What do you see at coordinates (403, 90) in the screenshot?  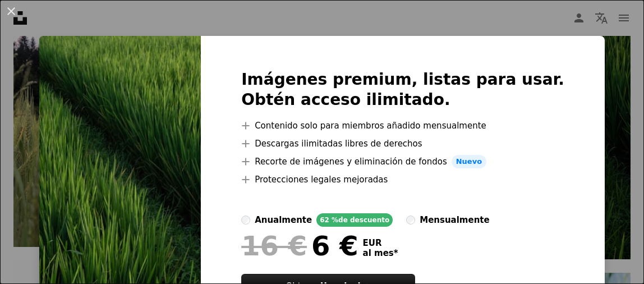 I see `h2: Imágenes premium, listas para usar. Obtén acceso ilimitado.` at bounding box center [403, 90].